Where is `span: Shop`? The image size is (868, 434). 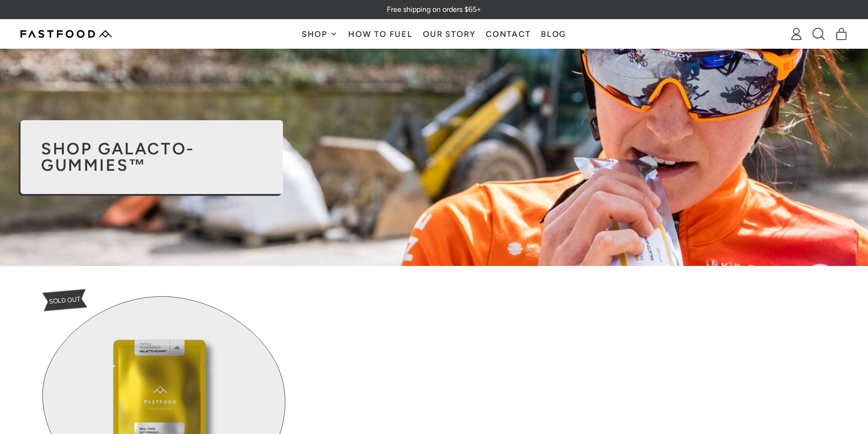 span: Shop is located at coordinates (316, 34).